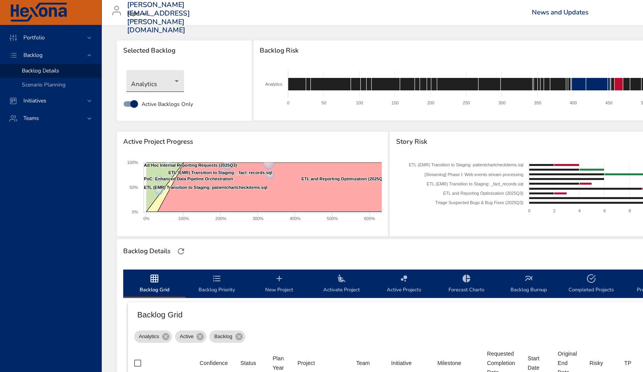 This screenshot has width=643, height=372. I want to click on span: Team, so click(367, 363).